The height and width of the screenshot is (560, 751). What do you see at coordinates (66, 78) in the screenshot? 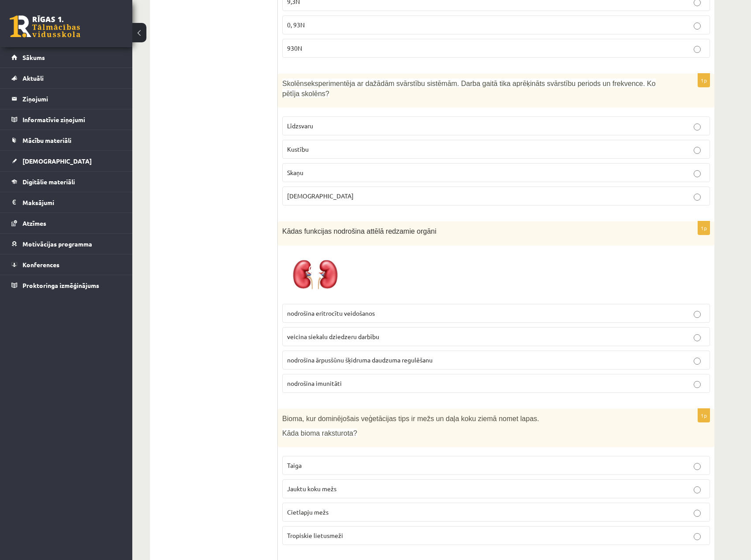
I see `a: Aktuāli` at bounding box center [66, 78].